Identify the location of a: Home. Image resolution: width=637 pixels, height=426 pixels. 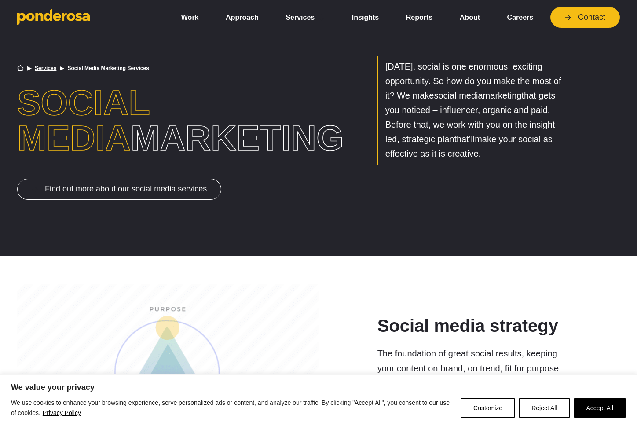
(20, 68).